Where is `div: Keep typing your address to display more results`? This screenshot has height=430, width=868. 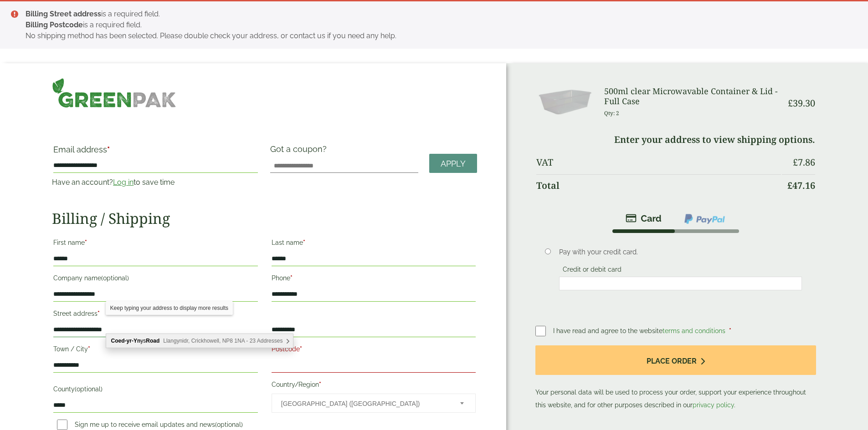 div: Keep typing your address to display more results is located at coordinates (169, 308).